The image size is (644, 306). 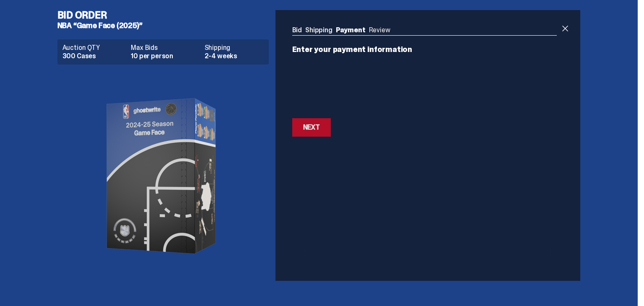 I want to click on h5: NBA “Game Face (2025)”, so click(x=166, y=26).